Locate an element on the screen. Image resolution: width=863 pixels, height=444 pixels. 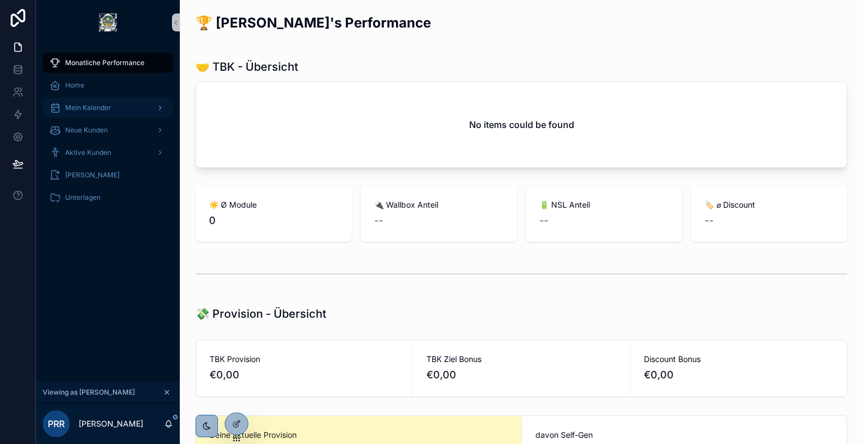
span: Mein Kalender is located at coordinates (88, 108).